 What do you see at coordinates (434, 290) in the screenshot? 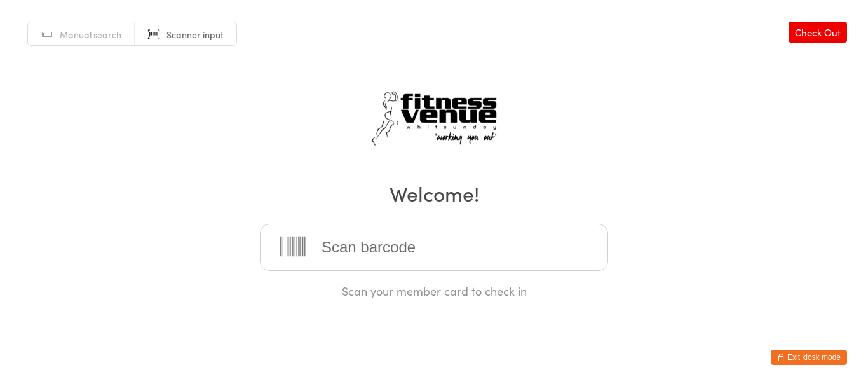
I see `div: Scan your member card to check in` at bounding box center [434, 290].